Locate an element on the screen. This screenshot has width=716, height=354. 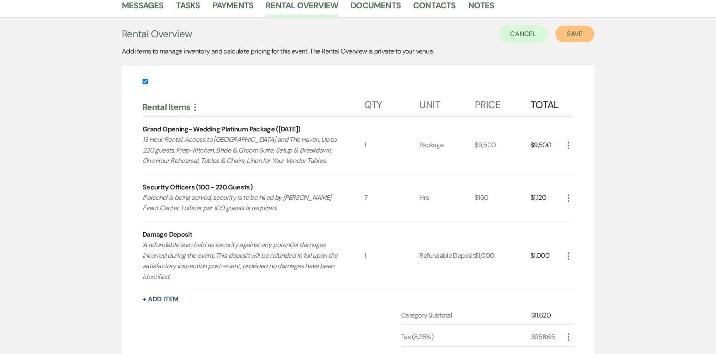
h3: Rental Overview is located at coordinates (157, 34).